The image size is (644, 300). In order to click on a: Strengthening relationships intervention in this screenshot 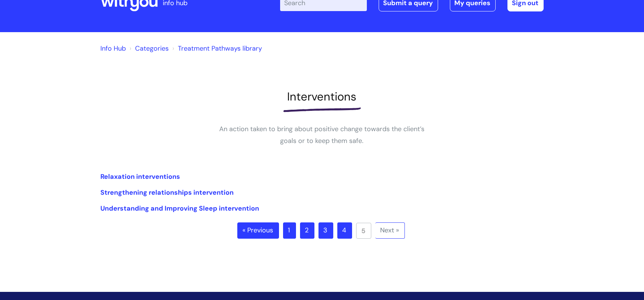, I will do `click(167, 192)`.